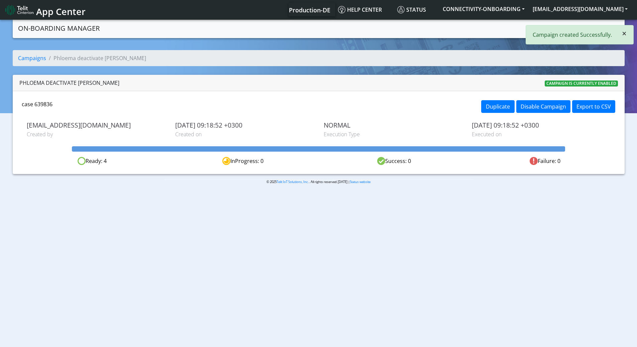  Describe the element at coordinates (244, 134) in the screenshot. I see `span: Created on` at that location.